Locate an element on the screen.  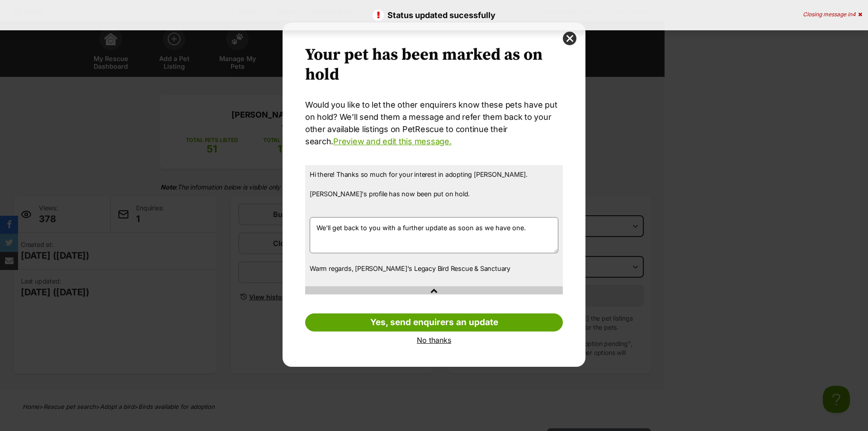
button: close is located at coordinates (570, 38).